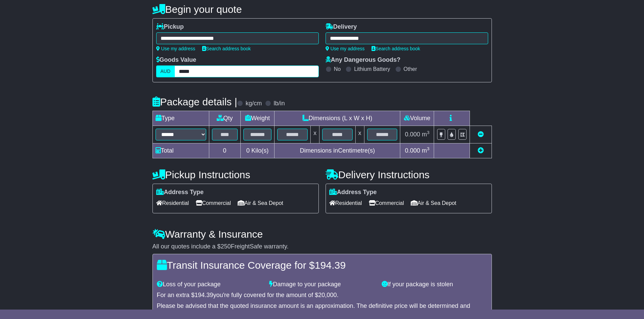 This screenshot has height=319, width=644. Describe the element at coordinates (417, 119) in the screenshot. I see `td: Volume` at that location.